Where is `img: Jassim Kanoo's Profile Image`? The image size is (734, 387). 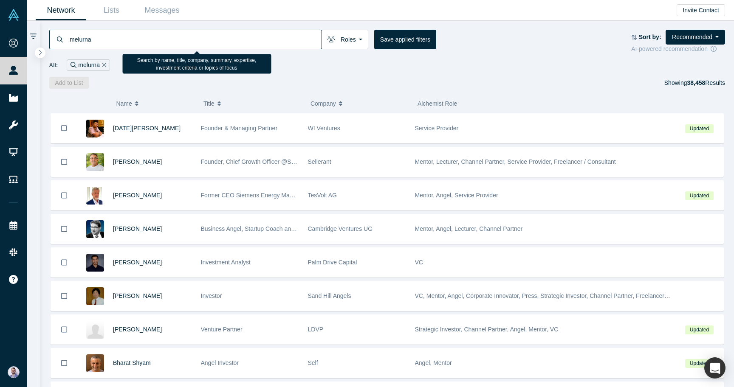 img: Jassim Kanoo's Profile Image is located at coordinates (95, 263).